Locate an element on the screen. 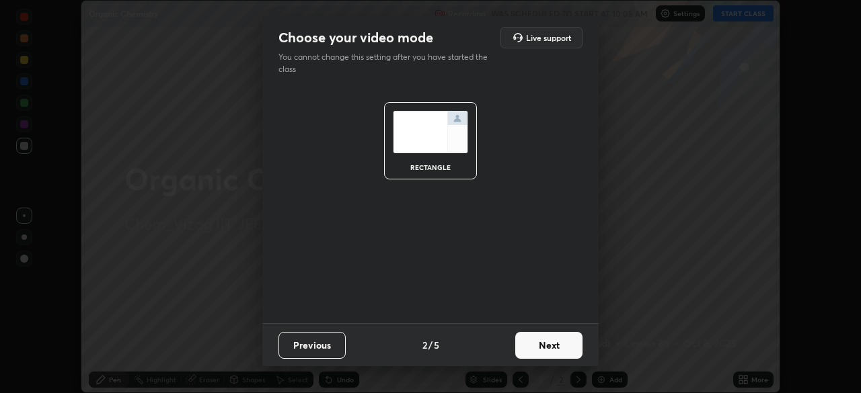  div: rectangle is located at coordinates (430, 167).